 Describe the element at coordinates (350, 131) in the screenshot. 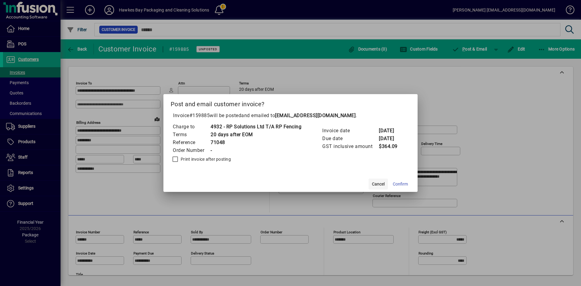

I see `td: Invoice date` at that location.